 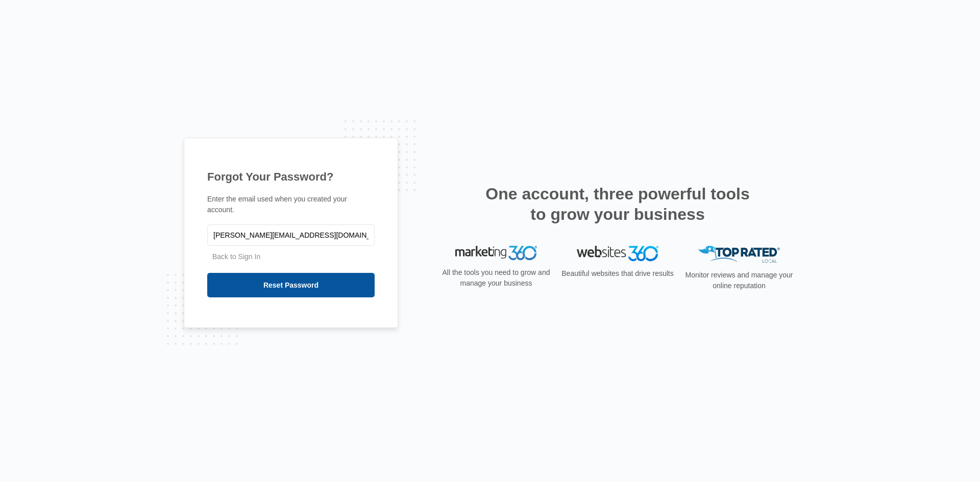 What do you see at coordinates (291, 205) in the screenshot?
I see `p: Enter the email used when you created your account.` at bounding box center [291, 205].